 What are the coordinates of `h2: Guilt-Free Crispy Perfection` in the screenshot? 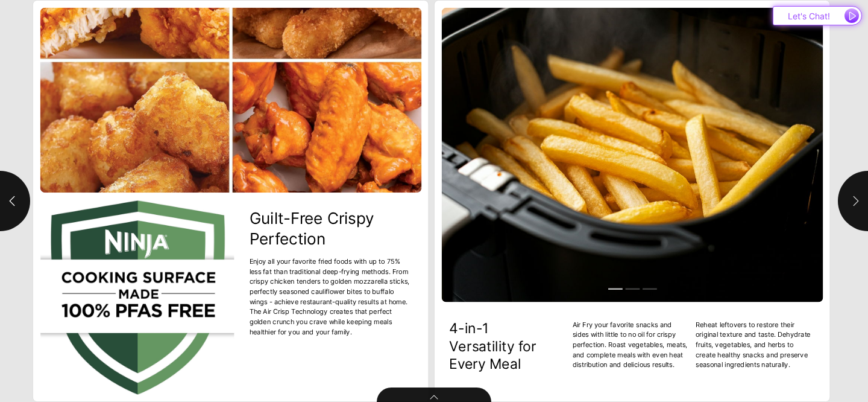 It's located at (332, 228).